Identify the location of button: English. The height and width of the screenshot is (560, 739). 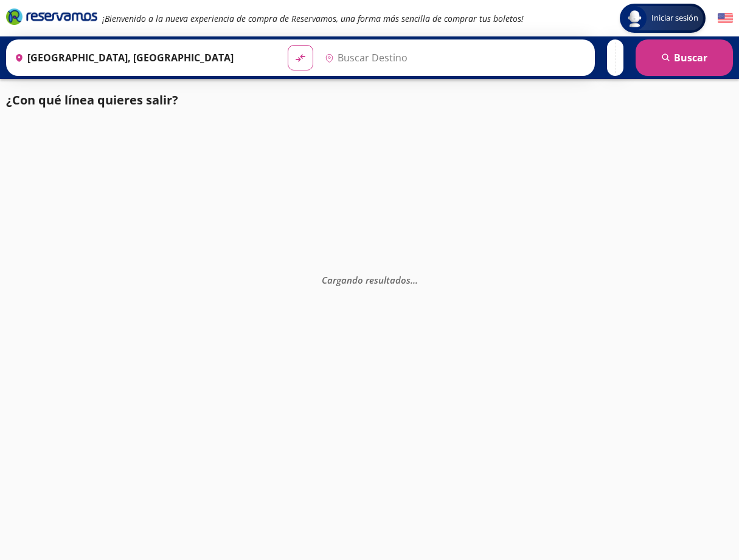
(725, 18).